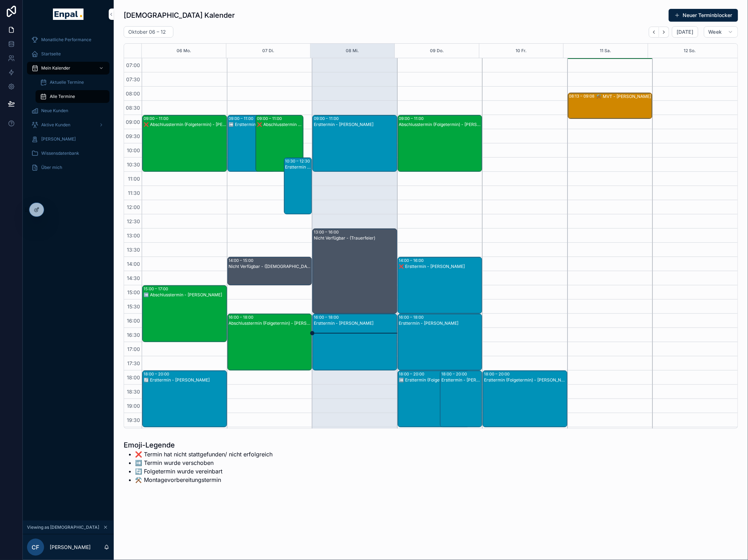 Image resolution: width=748 pixels, height=560 pixels. I want to click on span: 18:00, so click(133, 377).